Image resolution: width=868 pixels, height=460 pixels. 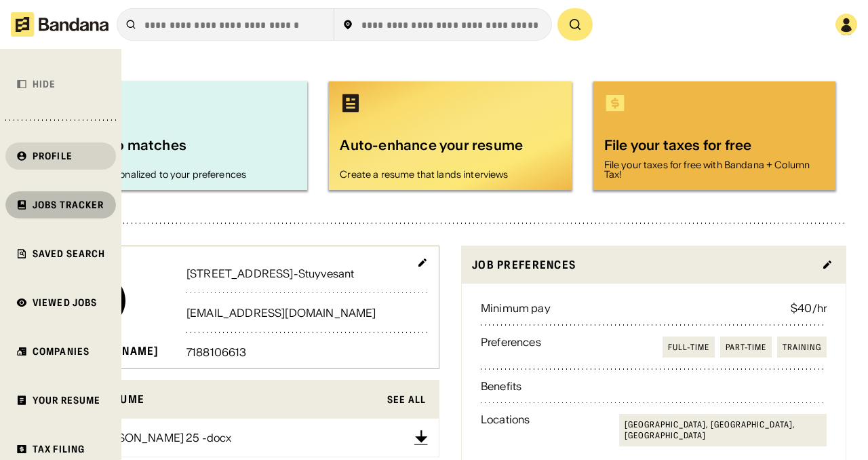 What do you see at coordinates (60, 254) in the screenshot?
I see `a: Saved Search` at bounding box center [60, 254].